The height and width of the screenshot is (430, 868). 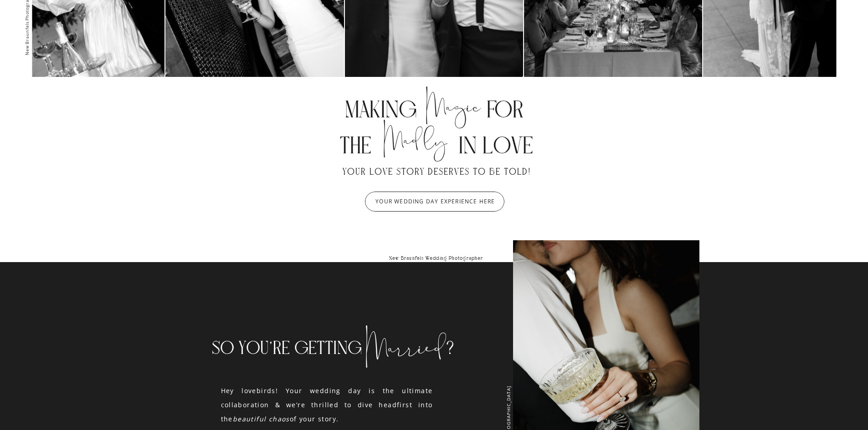 What do you see at coordinates (333, 349) in the screenshot?
I see `p: SO YOU'RE GETTING ?` at bounding box center [333, 349].